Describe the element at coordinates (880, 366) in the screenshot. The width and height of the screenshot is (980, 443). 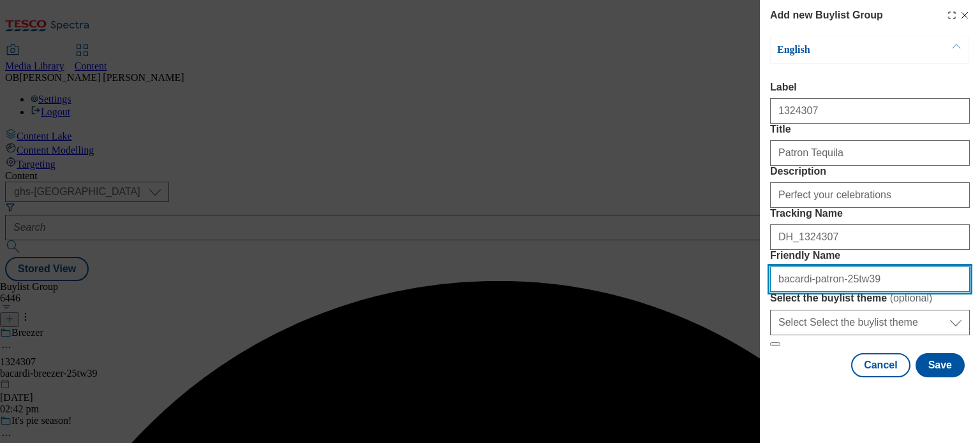
I see `button: Cancel` at that location.